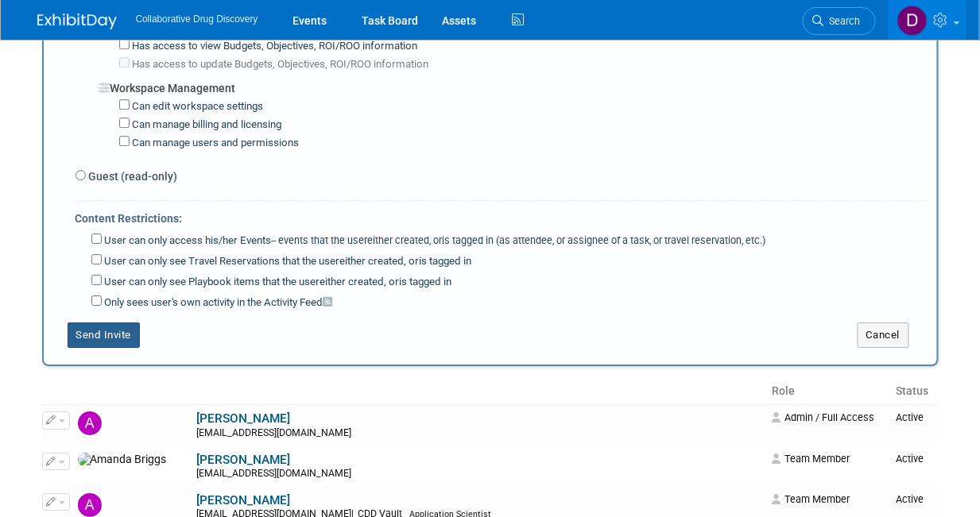 The width and height of the screenshot is (980, 517). I want to click on label: User can only see Playbook items that the user is tagged in, so click(276, 282).